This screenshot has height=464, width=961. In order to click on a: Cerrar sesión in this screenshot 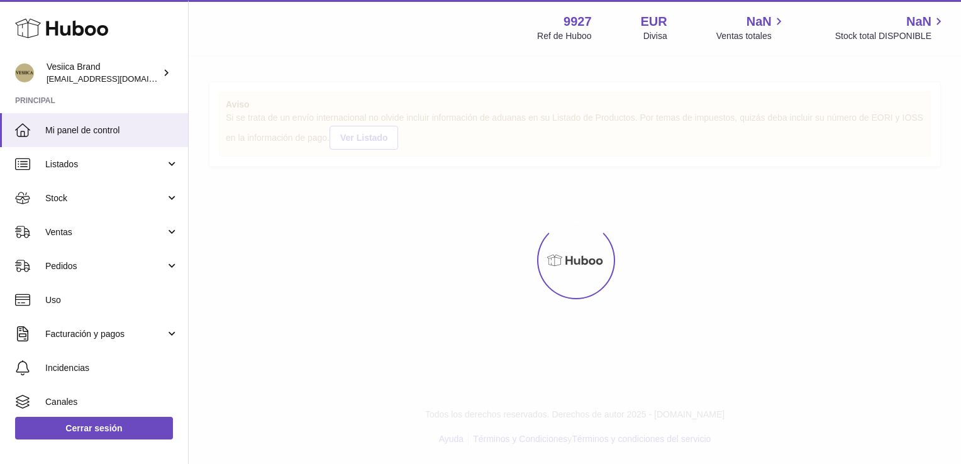, I will do `click(94, 428)`.